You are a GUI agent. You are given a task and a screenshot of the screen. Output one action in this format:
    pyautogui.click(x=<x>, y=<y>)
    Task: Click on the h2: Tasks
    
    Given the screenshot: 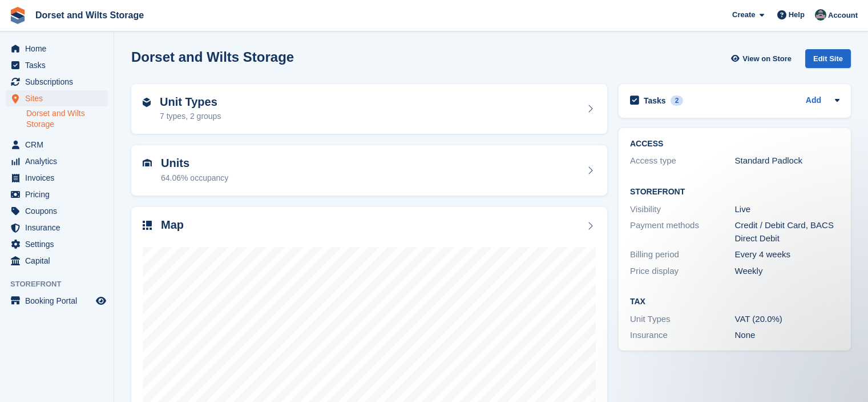 What is the action you would take?
    pyautogui.click(x=655, y=101)
    